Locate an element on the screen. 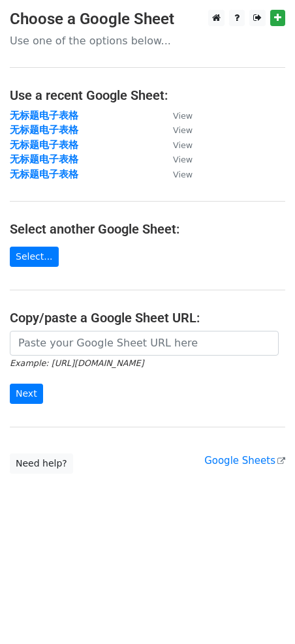  a: Select... is located at coordinates (34, 256).